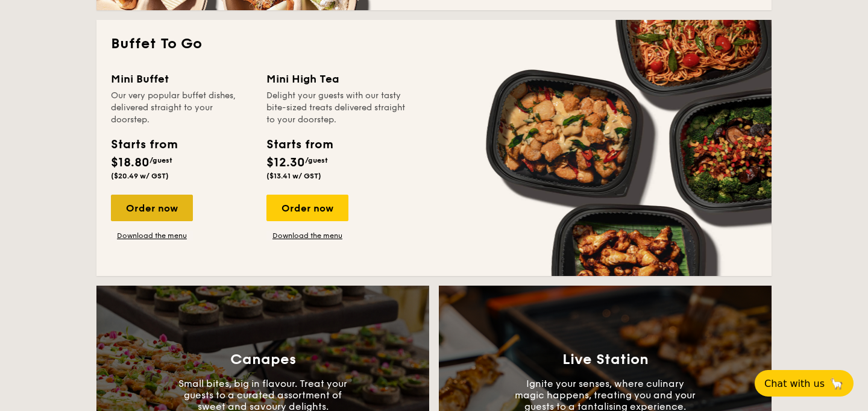  Describe the element at coordinates (794, 383) in the screenshot. I see `span: Chat with us` at that location.